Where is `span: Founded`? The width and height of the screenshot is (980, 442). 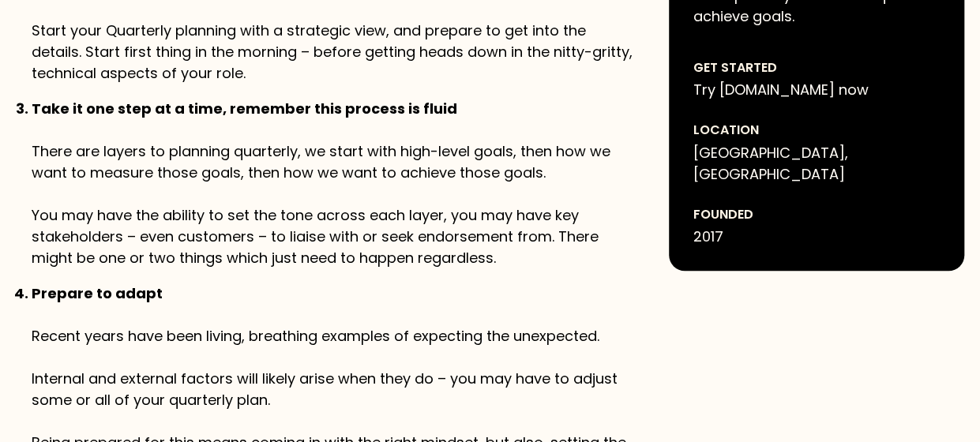
span: Founded is located at coordinates (723, 214).